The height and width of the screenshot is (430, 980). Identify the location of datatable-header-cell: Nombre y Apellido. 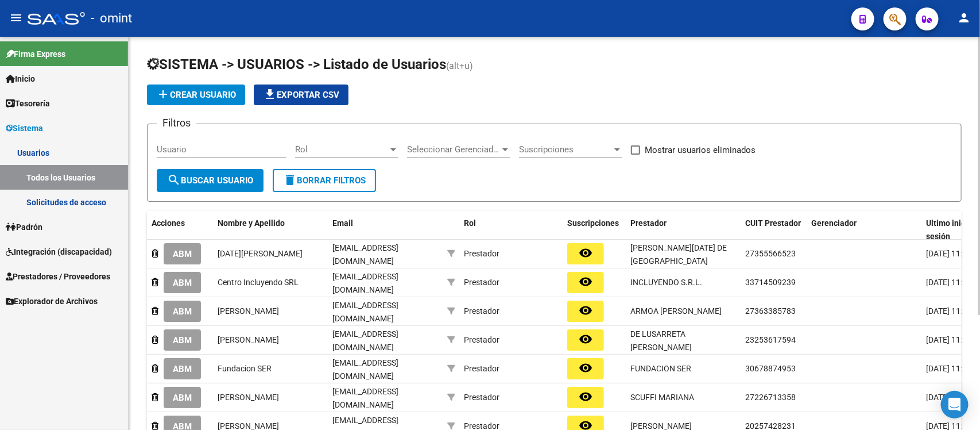
(270, 230).